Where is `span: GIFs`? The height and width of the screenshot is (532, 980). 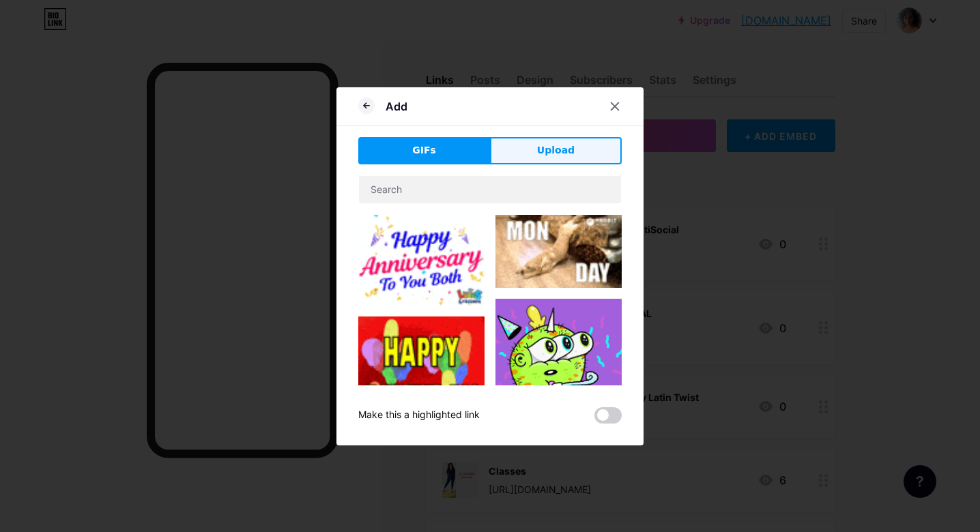 span: GIFs is located at coordinates (424, 150).